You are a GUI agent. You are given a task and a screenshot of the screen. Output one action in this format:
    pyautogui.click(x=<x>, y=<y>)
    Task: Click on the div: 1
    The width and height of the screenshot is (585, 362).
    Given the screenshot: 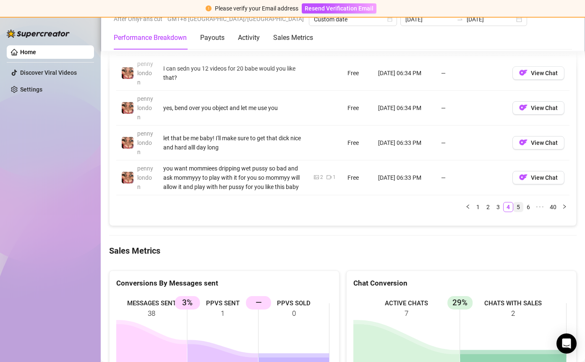 What is the action you would take?
    pyautogui.click(x=334, y=177)
    